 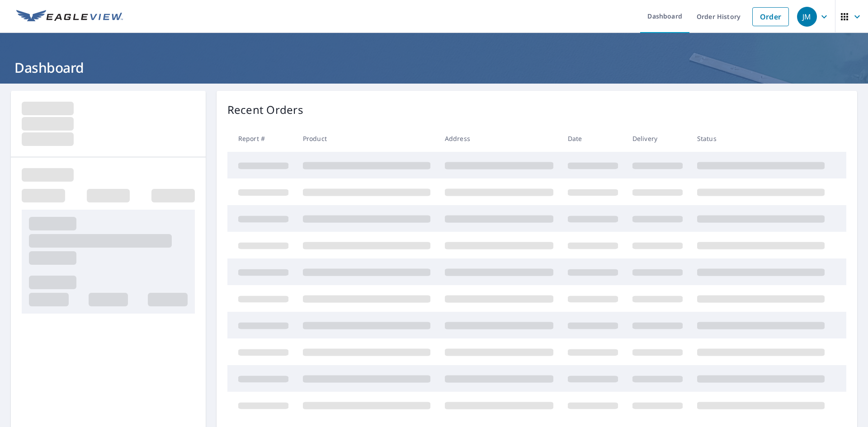 I want to click on a: Order, so click(x=771, y=16).